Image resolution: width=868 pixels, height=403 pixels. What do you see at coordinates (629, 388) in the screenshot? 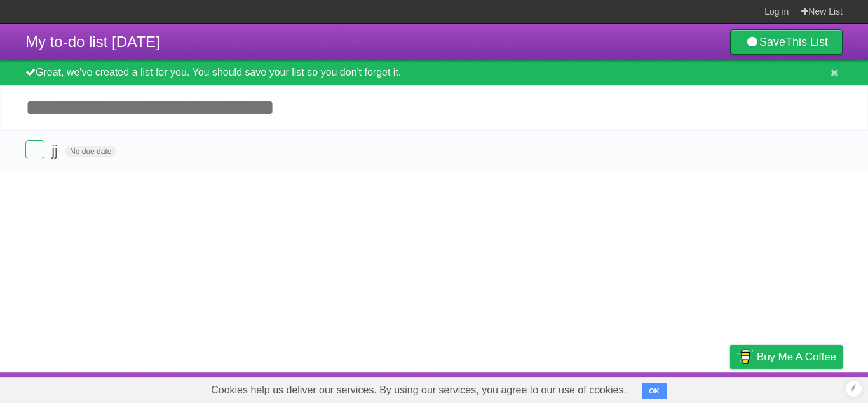
I see `a: Developers` at bounding box center [629, 388].